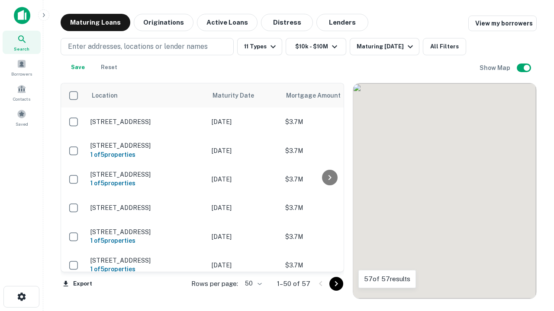  I want to click on a: Borrowers, so click(22, 67).